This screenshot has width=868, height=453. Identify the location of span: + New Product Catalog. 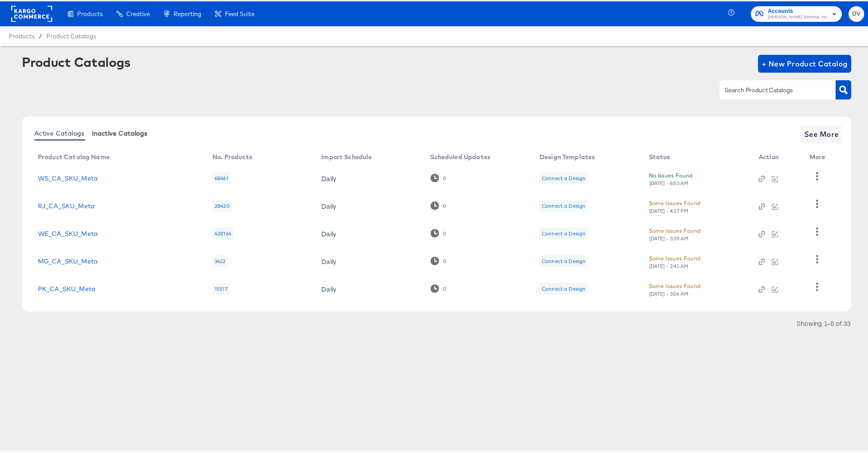
(805, 62).